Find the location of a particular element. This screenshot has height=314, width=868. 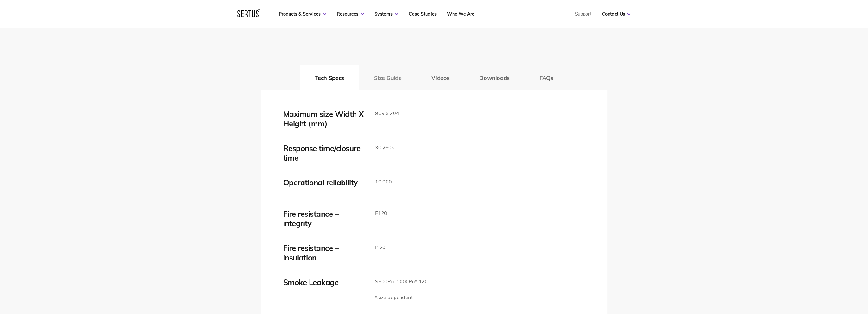

div: Chat Widget is located at coordinates (811, 278).